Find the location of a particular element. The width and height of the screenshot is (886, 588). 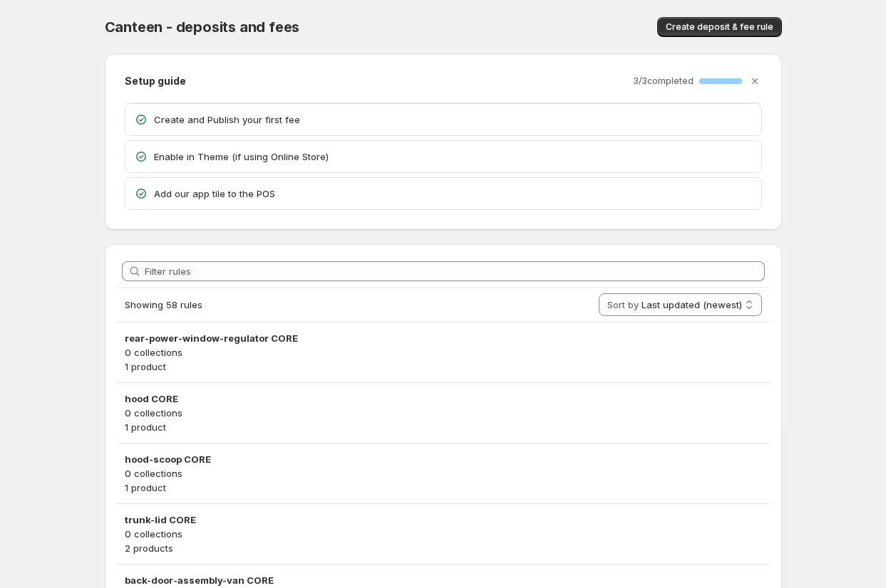

p: Enable in Theme (if using Online Store) is located at coordinates (453, 157).